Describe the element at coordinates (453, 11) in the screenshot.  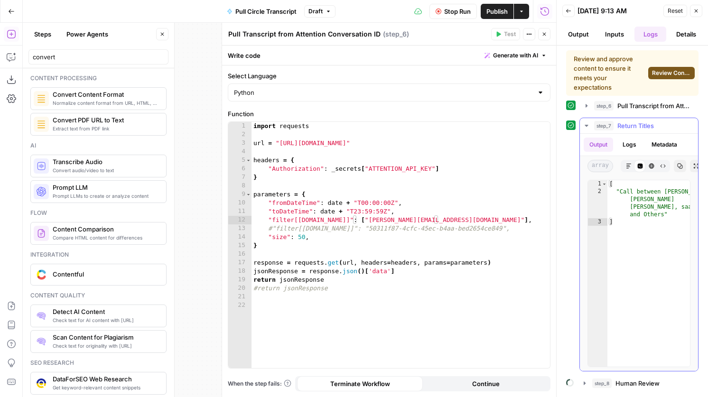
I see `button: Stop Run` at that location.